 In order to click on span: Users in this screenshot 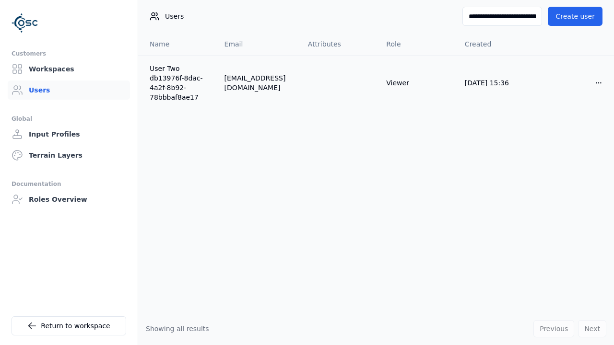, I will do `click(174, 16)`.